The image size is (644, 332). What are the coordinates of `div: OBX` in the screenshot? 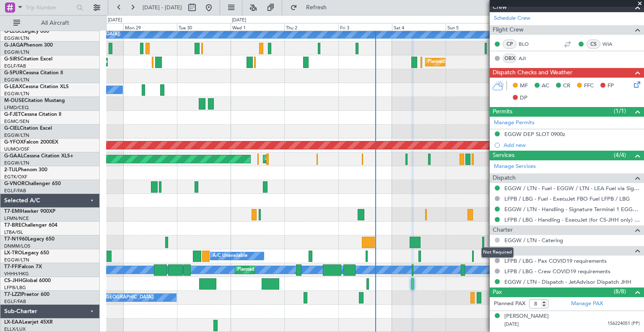 It's located at (509, 58).